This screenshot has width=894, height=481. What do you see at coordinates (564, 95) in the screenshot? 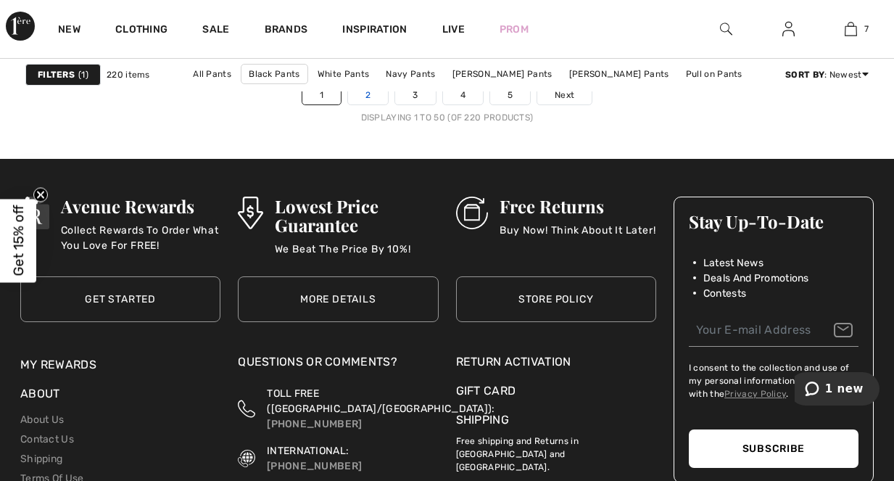
I see `a: Next` at bounding box center [564, 95].